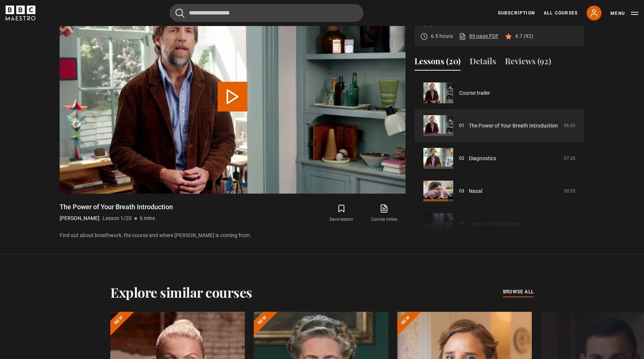 This screenshot has width=644, height=359. Describe the element at coordinates (21, 13) in the screenshot. I see `svg: BBC Maestro` at that location.